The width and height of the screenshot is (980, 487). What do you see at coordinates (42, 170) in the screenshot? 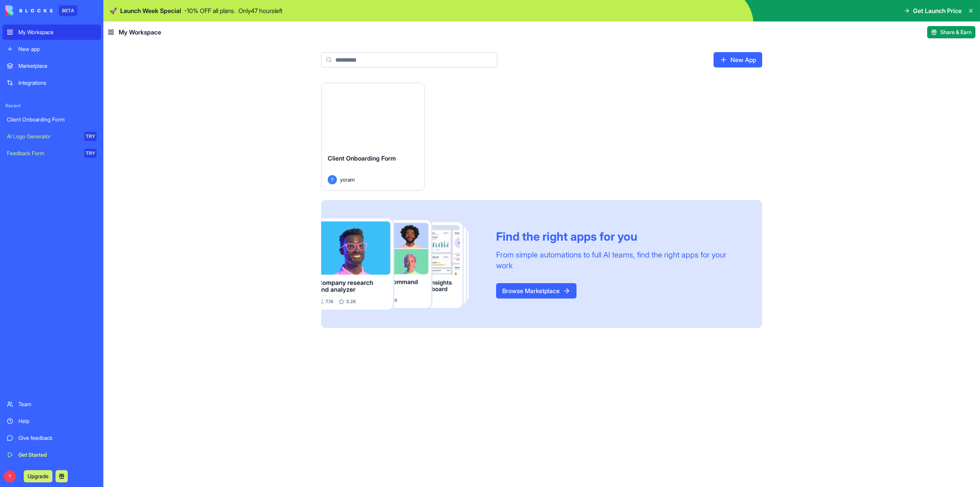
I see `div: The Blocks Team • 2h ago` at bounding box center [42, 170].